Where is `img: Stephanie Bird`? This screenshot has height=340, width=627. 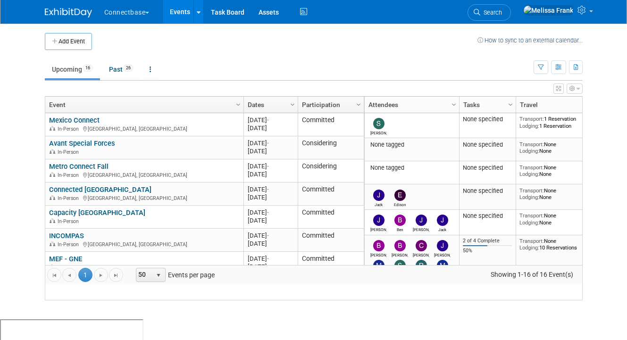
img: Stephanie Bird is located at coordinates (379, 124).